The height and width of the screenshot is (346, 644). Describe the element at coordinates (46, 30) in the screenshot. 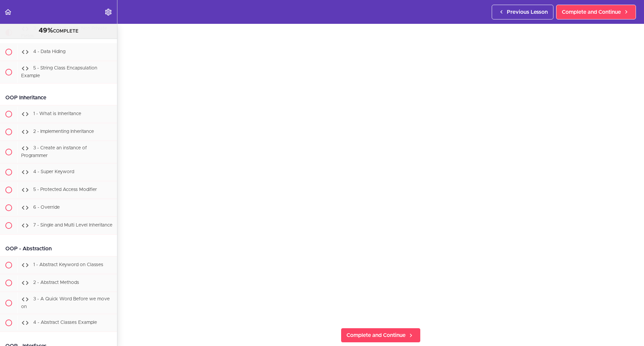

I see `span: 49%` at that location.